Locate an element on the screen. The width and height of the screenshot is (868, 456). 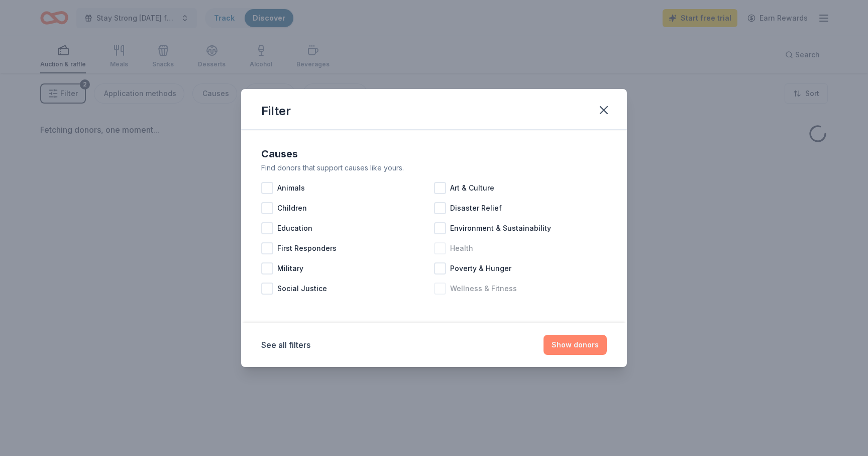
span: Education is located at coordinates (295, 228).